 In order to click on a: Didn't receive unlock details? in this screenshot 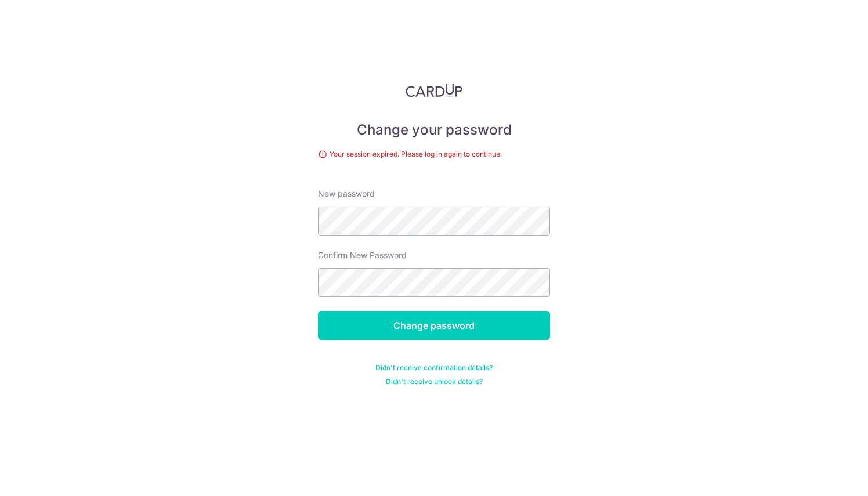, I will do `click(434, 382)`.